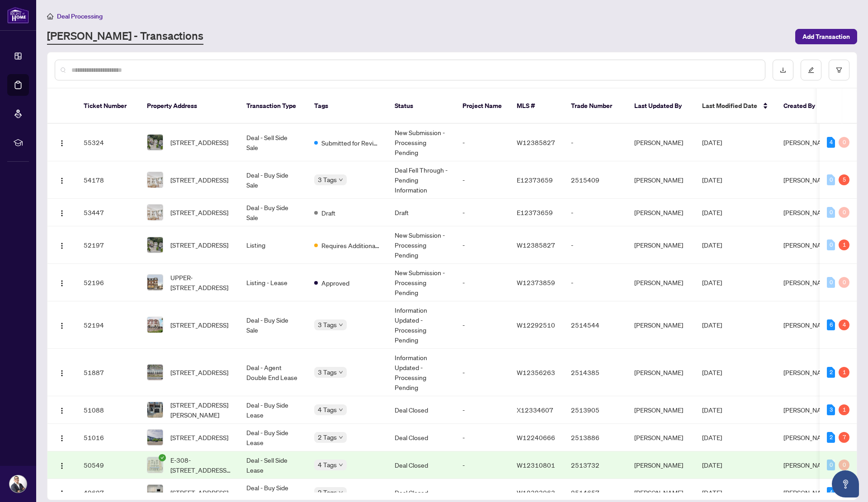 This screenshot has height=502, width=868. What do you see at coordinates (831, 437) in the screenshot?
I see `div: 2` at bounding box center [831, 437].